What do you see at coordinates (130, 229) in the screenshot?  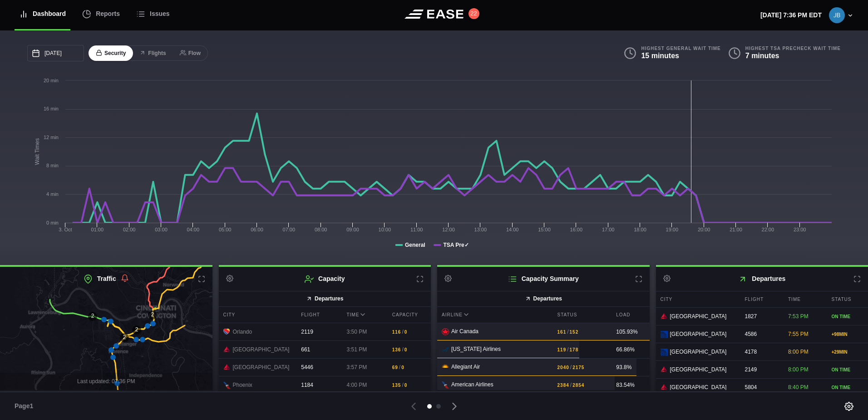 I see `text: 02:00` at bounding box center [130, 229].